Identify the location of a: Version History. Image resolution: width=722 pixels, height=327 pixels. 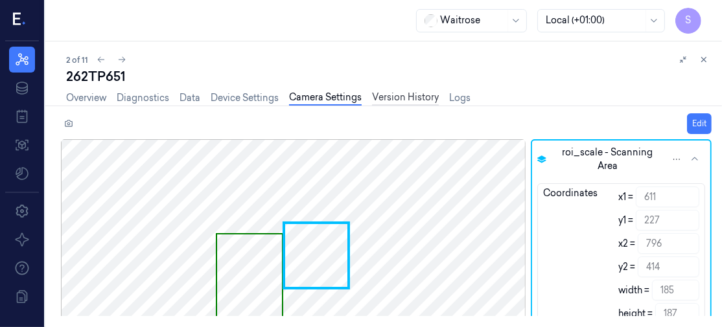
(405, 98).